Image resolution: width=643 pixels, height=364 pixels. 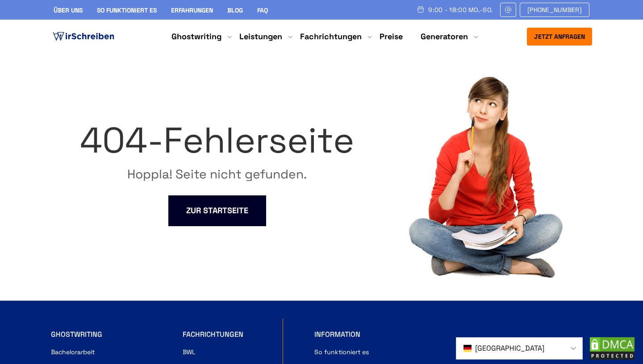 What do you see at coordinates (196, 36) in the screenshot?
I see `a: Ghostwriting` at bounding box center [196, 36].